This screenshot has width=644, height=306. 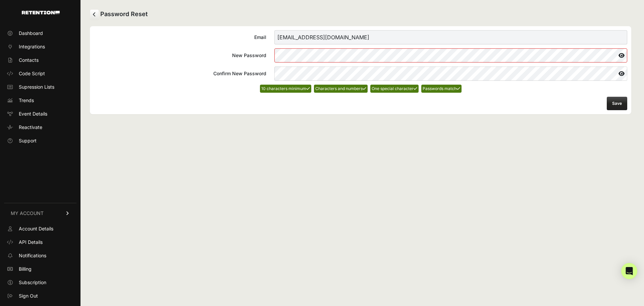 What do you see at coordinates (28, 60) in the screenshot?
I see `span: Contacts` at bounding box center [28, 60].